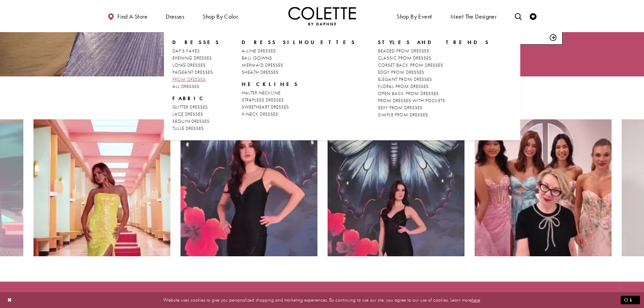 Image resolution: width=644 pixels, height=308 pixels. What do you see at coordinates (127, 16) in the screenshot?
I see `a: Find a store` at bounding box center [127, 16].